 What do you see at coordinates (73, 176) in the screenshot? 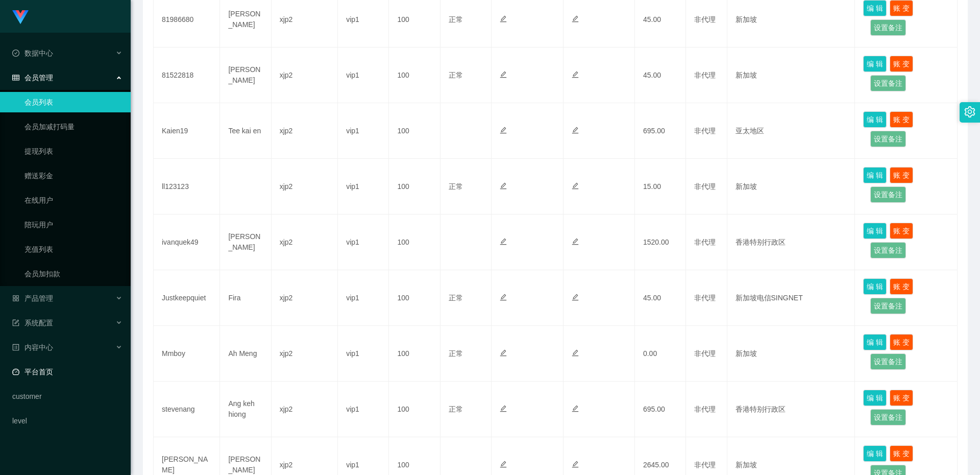
I see `a: 赠送彩金` at bounding box center [73, 176].